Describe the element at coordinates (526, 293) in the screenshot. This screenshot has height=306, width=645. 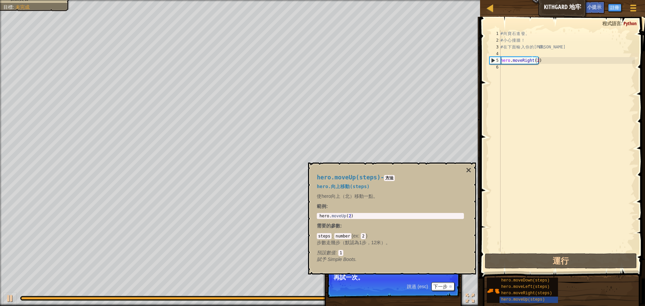
I see `span: hero.moveRight(steps)` at that location.